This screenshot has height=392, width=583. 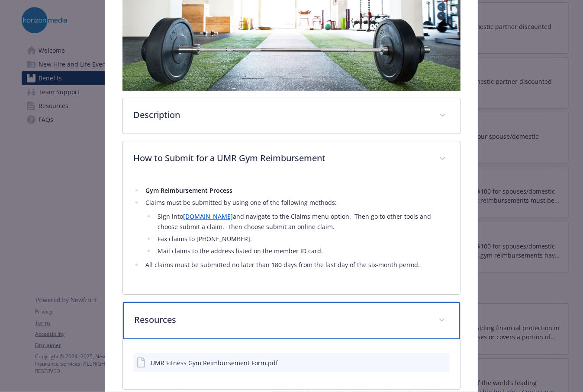 What do you see at coordinates (189, 191) in the screenshot?
I see `strong: Gym Reimbursement Process` at bounding box center [189, 191].